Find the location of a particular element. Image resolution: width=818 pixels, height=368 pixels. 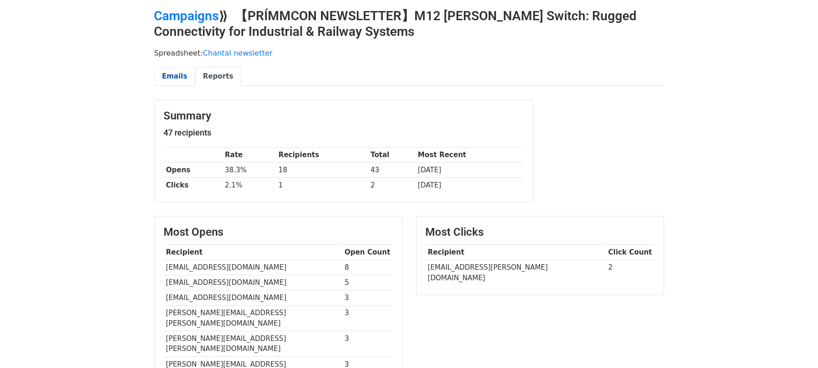

th: Total is located at coordinates (392, 155).